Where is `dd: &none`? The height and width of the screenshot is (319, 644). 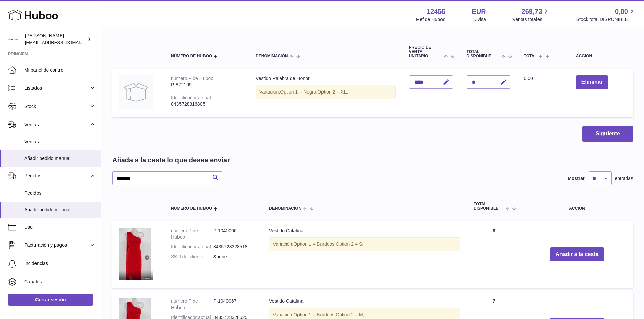
dd: &none is located at coordinates (234, 257).